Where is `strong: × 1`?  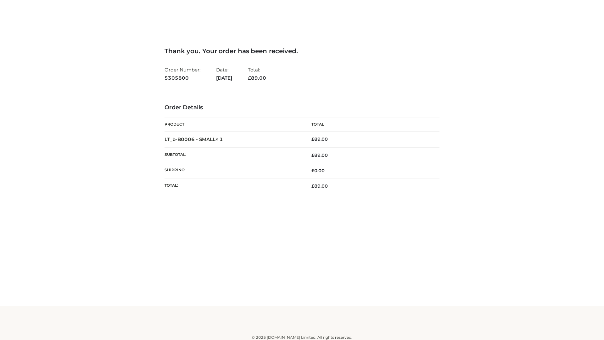 strong: × 1 is located at coordinates (219, 139).